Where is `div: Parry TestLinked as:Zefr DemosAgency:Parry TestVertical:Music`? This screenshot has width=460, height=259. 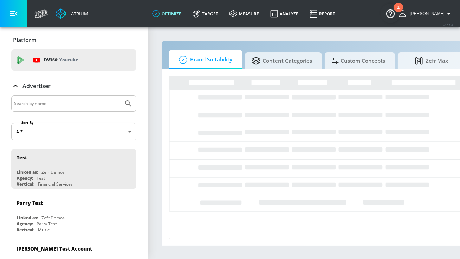 div: Parry TestLinked as:Zefr DemosAgency:Parry TestVertical:Music is located at coordinates (74, 215).